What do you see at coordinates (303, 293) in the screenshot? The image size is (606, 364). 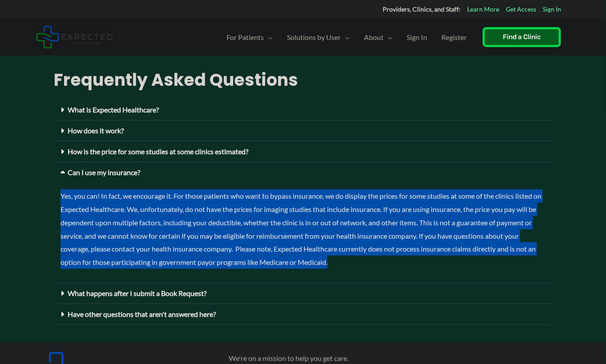 I see `div: What happens after I submit a Book Request?` at bounding box center [303, 293].